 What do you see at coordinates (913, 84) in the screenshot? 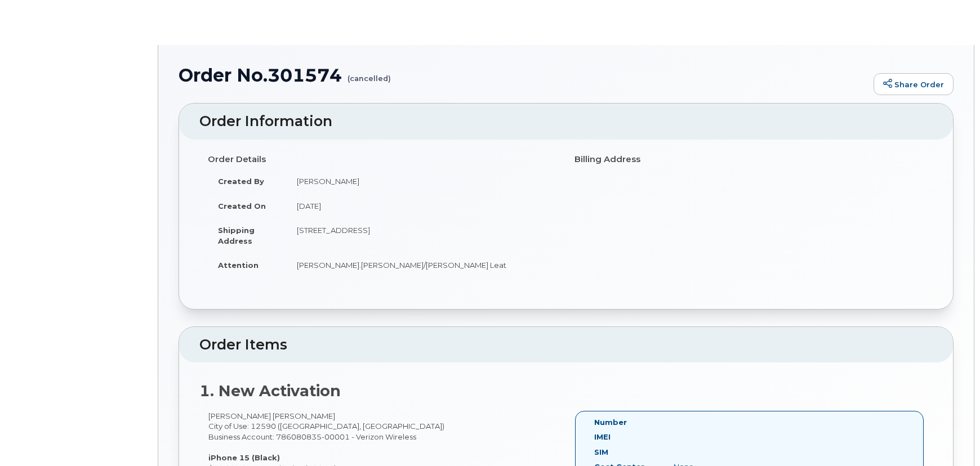
I see `a: Share Order` at bounding box center [913, 84].